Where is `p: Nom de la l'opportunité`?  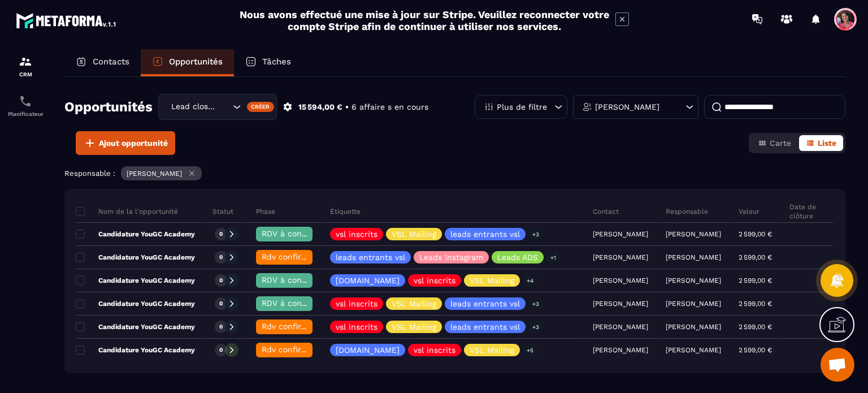 p: Nom de la l'opportunité is located at coordinates (127, 211).